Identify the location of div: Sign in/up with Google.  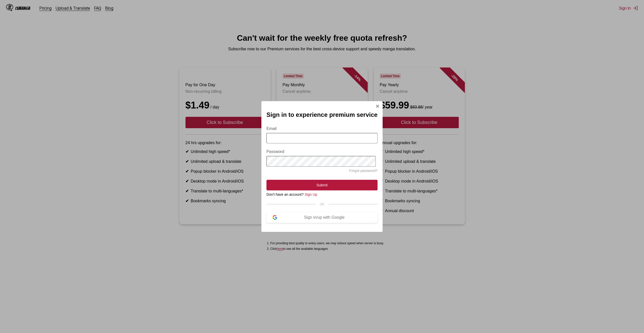
(324, 217).